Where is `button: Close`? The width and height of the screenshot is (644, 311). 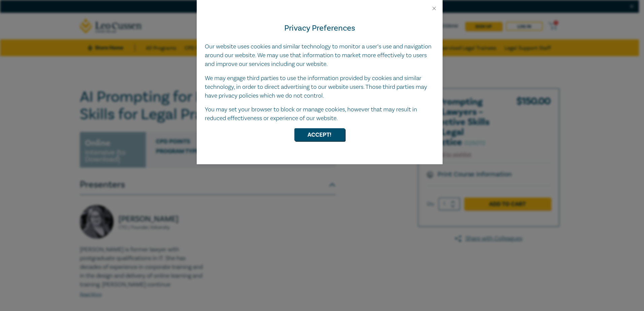
button: Close is located at coordinates (434, 9).